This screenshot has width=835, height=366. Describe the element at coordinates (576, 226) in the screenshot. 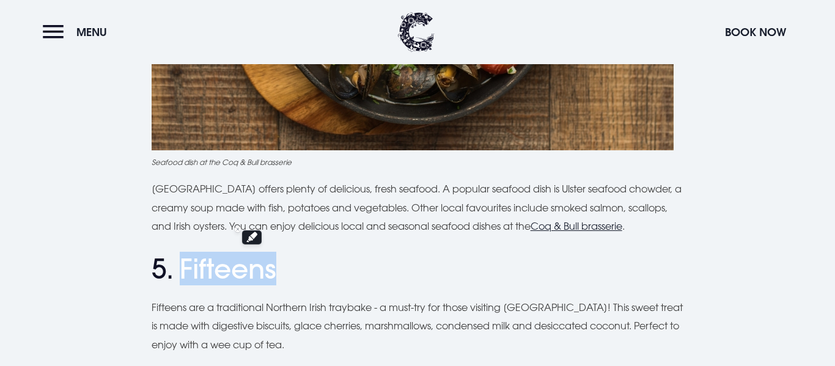

I see `a: Coq & Bull brasserie` at that location.